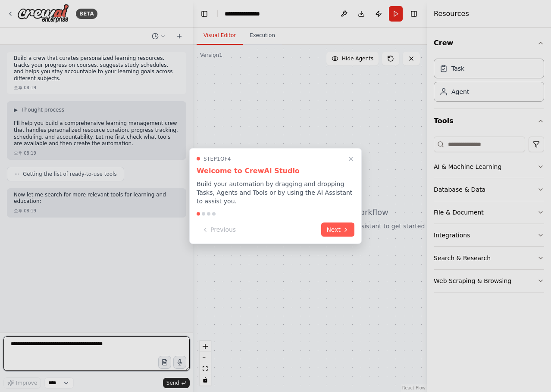 The width and height of the screenshot is (551, 392). Describe the element at coordinates (337, 229) in the screenshot. I see `button: Next` at that location.